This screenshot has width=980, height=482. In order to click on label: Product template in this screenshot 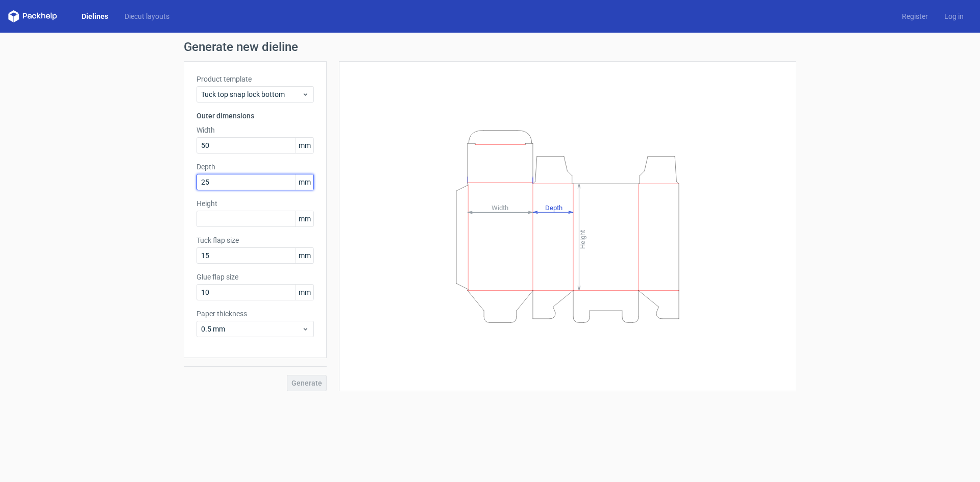, I will do `click(255, 79)`.